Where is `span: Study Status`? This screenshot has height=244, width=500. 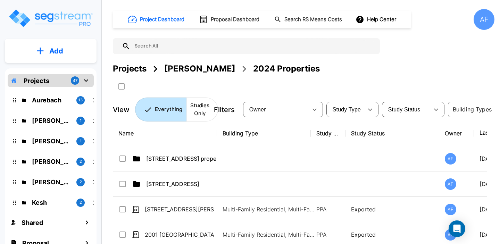 span: Study Status is located at coordinates (404, 109).